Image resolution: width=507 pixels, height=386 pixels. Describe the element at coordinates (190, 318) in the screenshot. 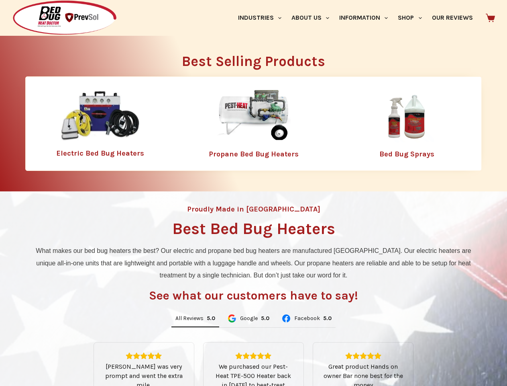

I see `span: All Reviews` at that location.